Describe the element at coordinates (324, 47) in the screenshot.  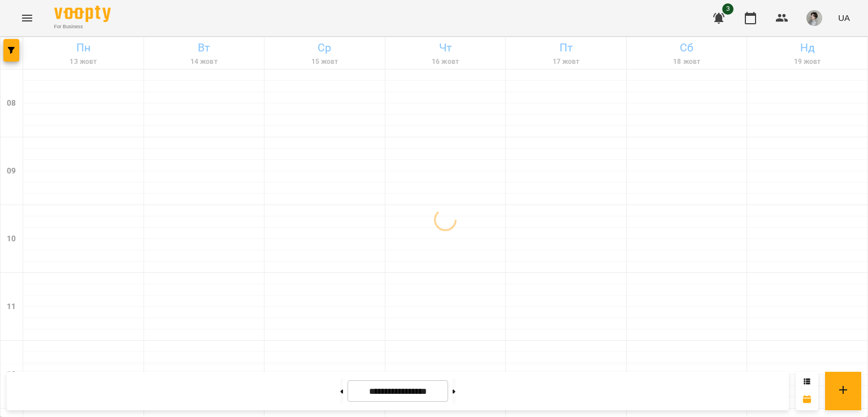
I see `h6: Ср` at that location.